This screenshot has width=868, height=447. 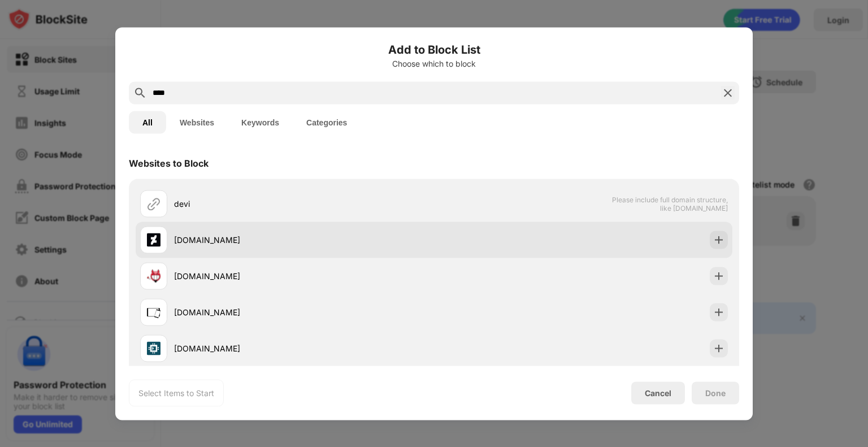 I want to click on img: search-close, so click(x=728, y=93).